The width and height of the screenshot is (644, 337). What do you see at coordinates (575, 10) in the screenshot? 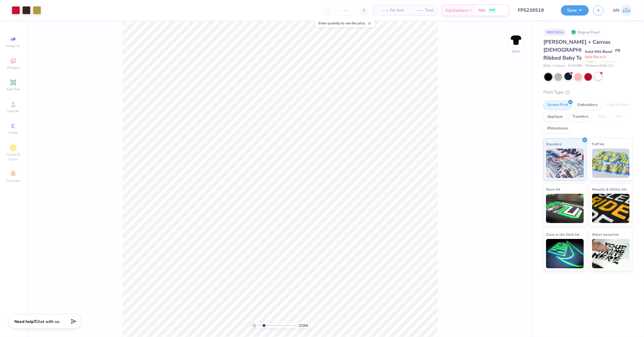
I see `button: Save` at bounding box center [575, 10].